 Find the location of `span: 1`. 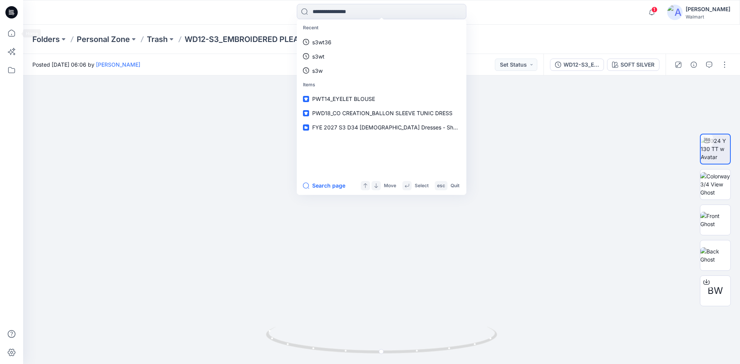

span: 1 is located at coordinates (654, 10).